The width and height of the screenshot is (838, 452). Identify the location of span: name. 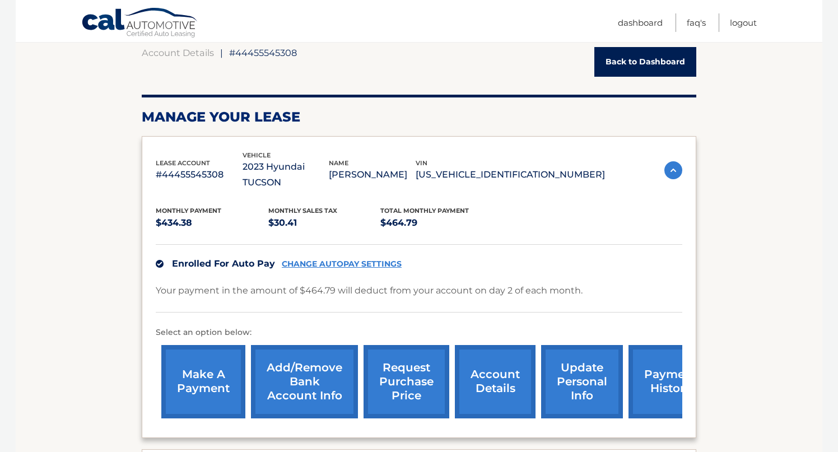
(338, 163).